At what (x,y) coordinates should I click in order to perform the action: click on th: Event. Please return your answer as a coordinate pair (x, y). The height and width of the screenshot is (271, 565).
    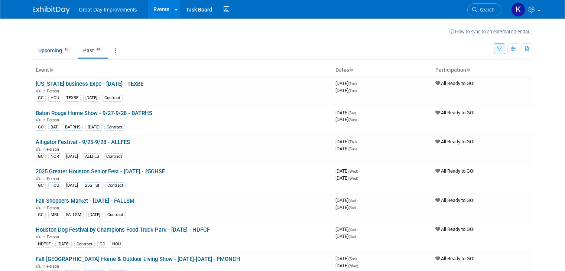
    Looking at the image, I should click on (182, 70).